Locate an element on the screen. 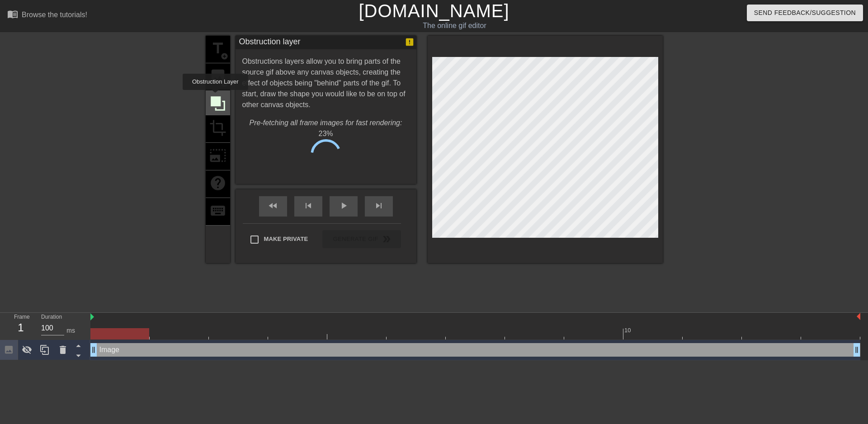 Image resolution: width=868 pixels, height=424 pixels. span: play_arrow is located at coordinates (344, 206).